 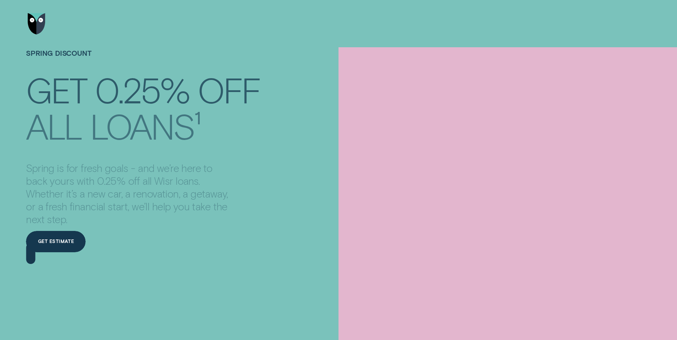 What do you see at coordinates (229, 90) in the screenshot?
I see `div: off` at bounding box center [229, 90].